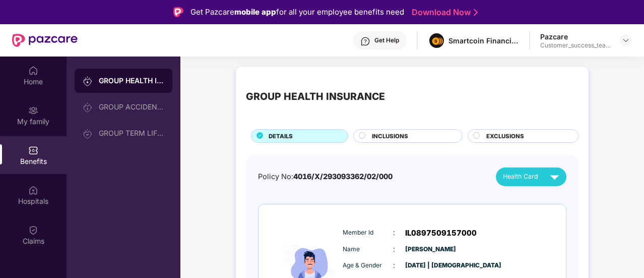 This screenshot has height=278, width=644. Describe the element at coordinates (255, 12) in the screenshot. I see `strong: mobile app` at that location.